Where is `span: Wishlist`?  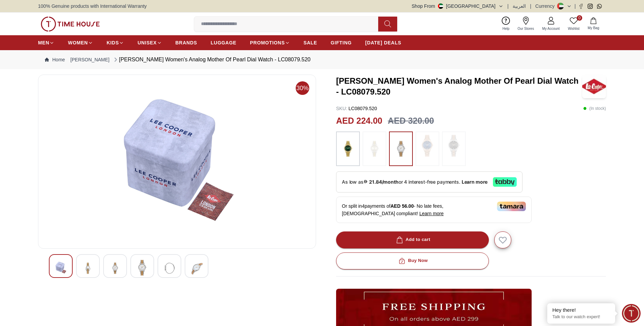
span: Wishlist is located at coordinates (574, 29).